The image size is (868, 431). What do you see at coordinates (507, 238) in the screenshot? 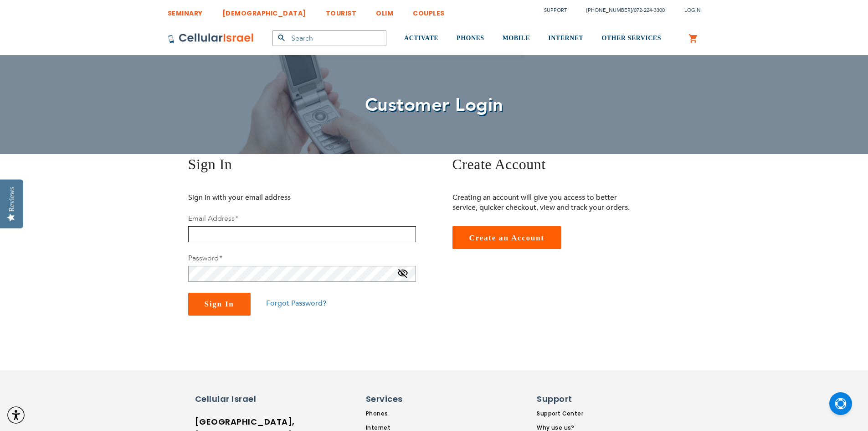
I see `span: Create an Account` at bounding box center [507, 238].